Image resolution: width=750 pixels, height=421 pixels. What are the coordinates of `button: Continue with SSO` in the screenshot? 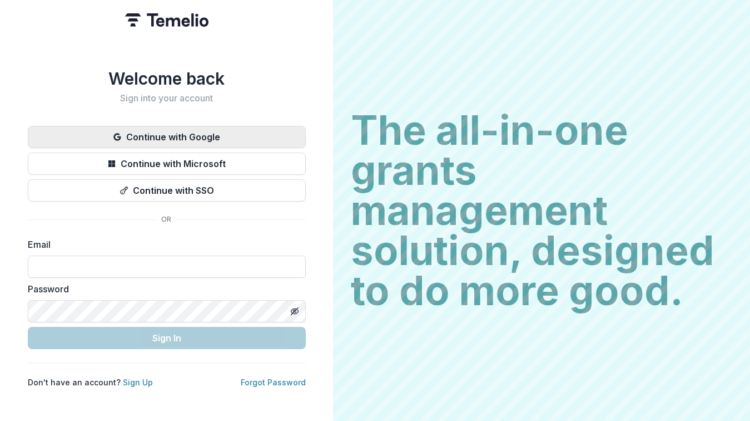 It's located at (167, 190).